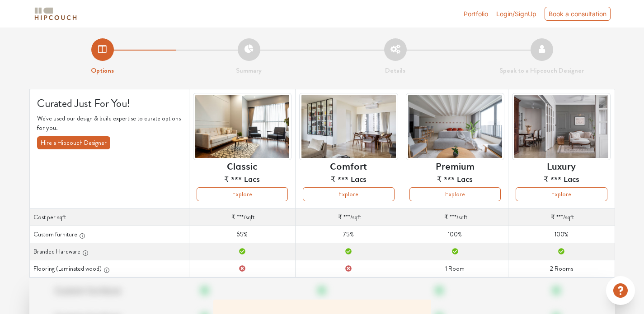  What do you see at coordinates (74, 143) in the screenshot?
I see `button: Hire a Hipcouch Designer` at bounding box center [74, 143].